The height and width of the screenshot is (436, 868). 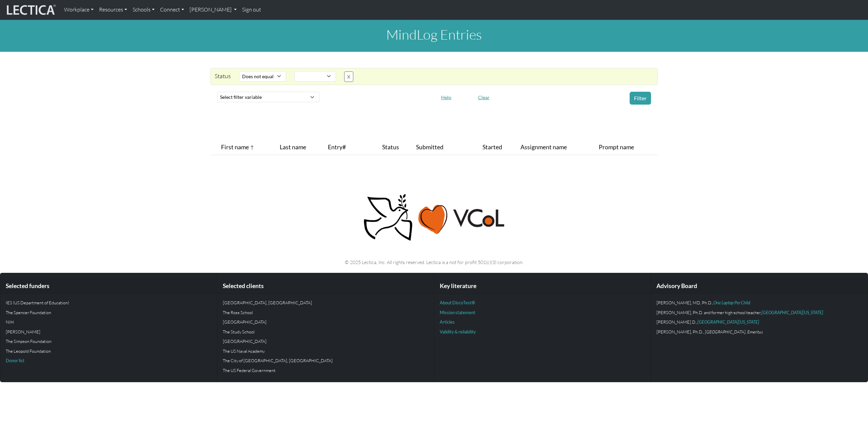 I want to click on a: One Laptop Per Child, so click(x=732, y=303).